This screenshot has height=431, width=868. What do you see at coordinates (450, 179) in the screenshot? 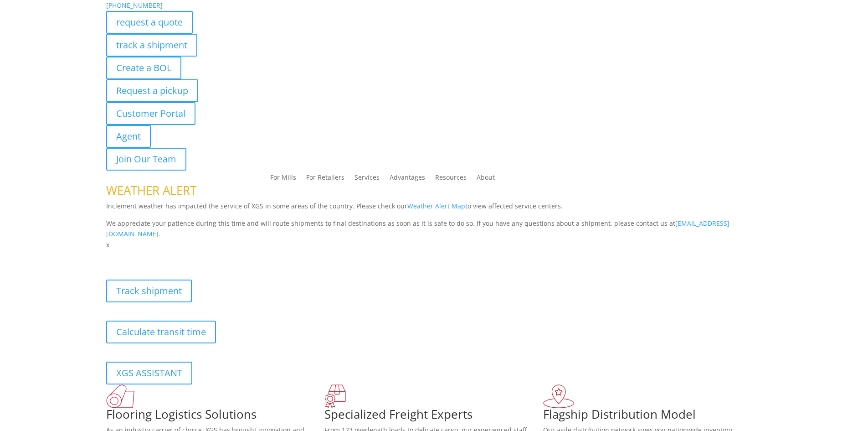
I see `a: Resources` at bounding box center [450, 179].